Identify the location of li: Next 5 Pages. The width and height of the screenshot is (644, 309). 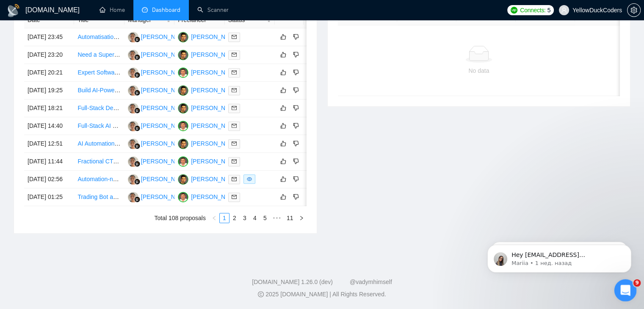
(277, 218).